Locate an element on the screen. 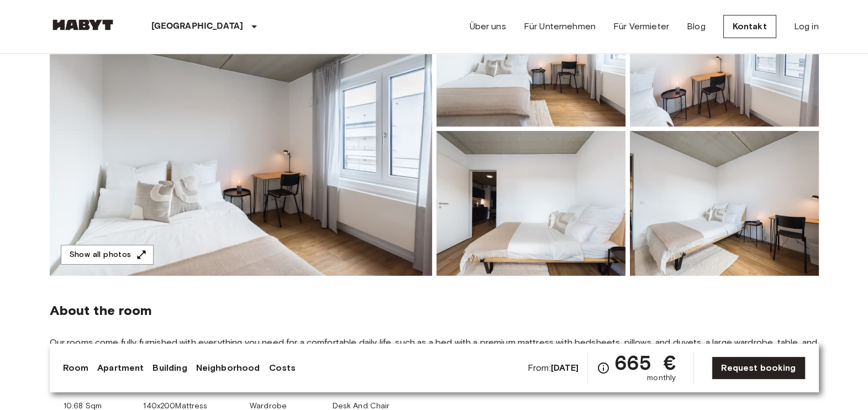 The height and width of the screenshot is (410, 868). button: Show all photos is located at coordinates (107, 255).